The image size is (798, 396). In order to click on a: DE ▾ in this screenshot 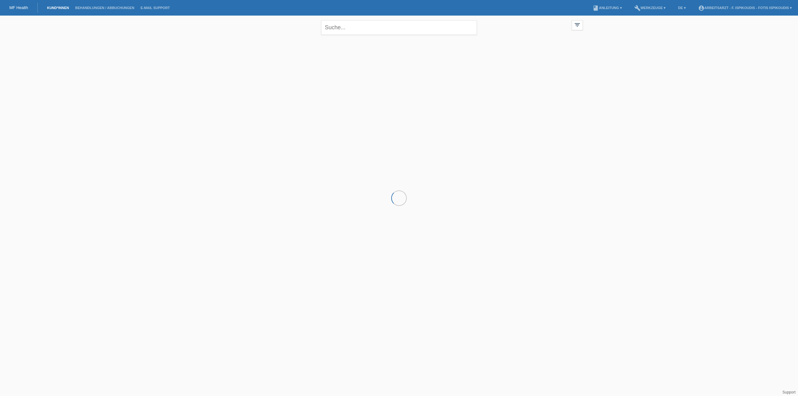, I will do `click(682, 8)`.